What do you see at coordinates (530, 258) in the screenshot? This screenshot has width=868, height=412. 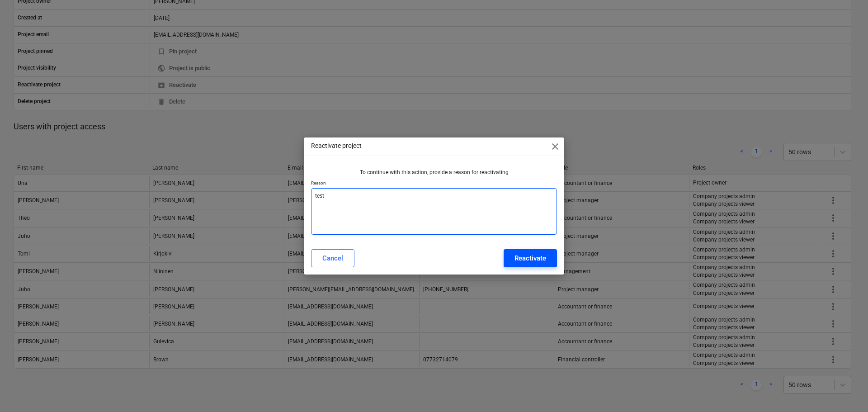 I see `div: Reactivate` at bounding box center [530, 258].